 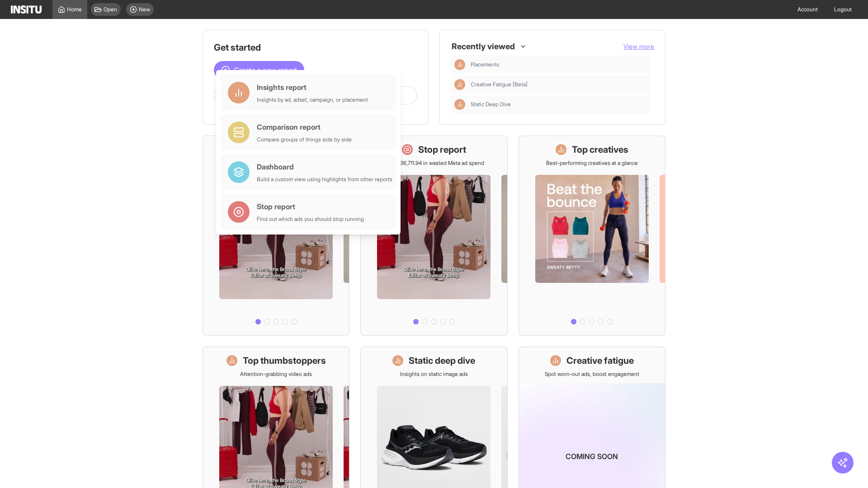 What do you see at coordinates (284, 361) in the screenshot?
I see `h1: Top thumbstoppers` at bounding box center [284, 361].